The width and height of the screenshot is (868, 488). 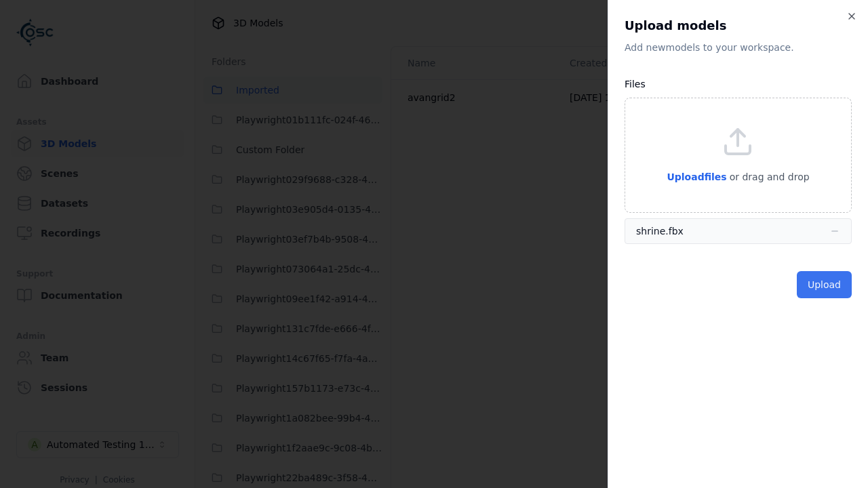 I want to click on h2: Upload models, so click(x=738, y=26).